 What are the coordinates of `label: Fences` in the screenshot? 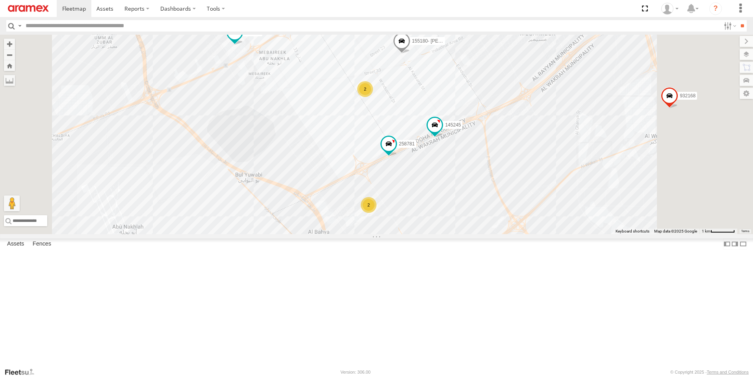 It's located at (42, 244).